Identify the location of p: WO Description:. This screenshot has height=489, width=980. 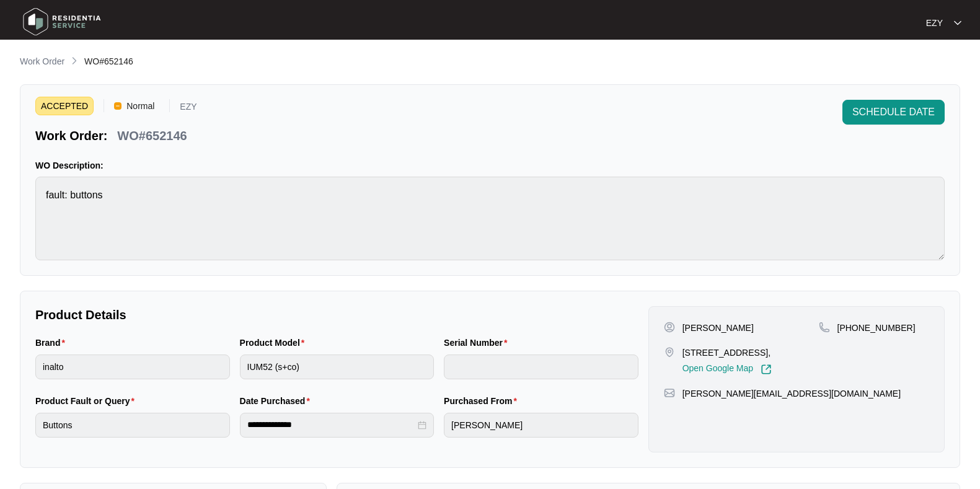
(490, 165).